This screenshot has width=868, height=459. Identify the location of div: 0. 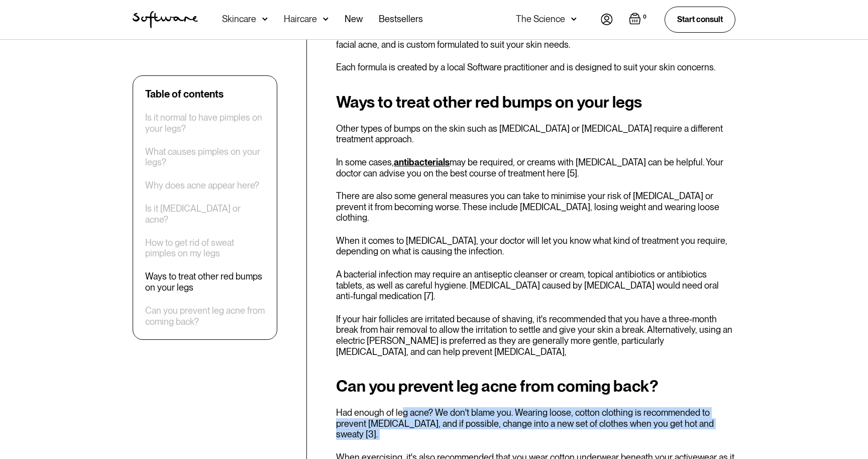
(644, 17).